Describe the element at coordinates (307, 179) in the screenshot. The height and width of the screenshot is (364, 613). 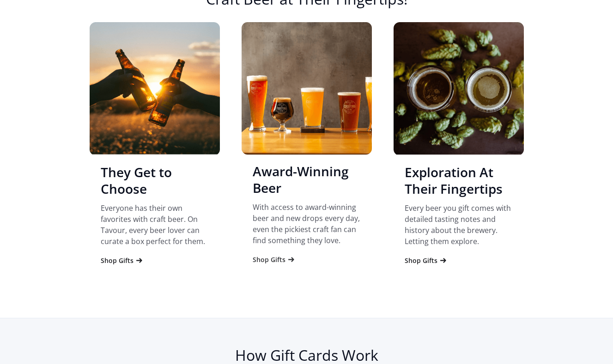
I see `h3: Award-Winning Beer` at that location.